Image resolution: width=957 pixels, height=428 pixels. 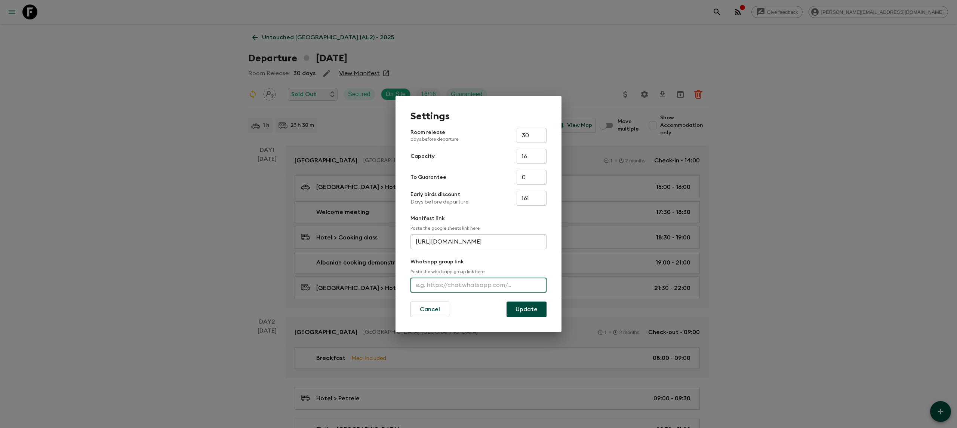 I want to click on h1: Settings, so click(x=479, y=116).